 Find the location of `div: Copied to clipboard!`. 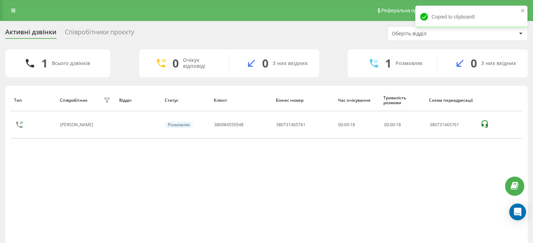

div: Copied to clipboard! is located at coordinates (471, 17).